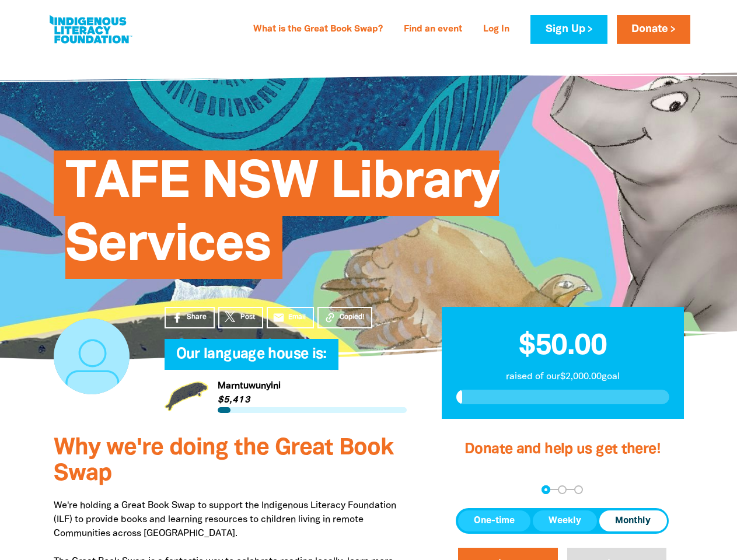 This screenshot has width=737, height=560. What do you see at coordinates (496, 30) in the screenshot?
I see `a: Log In` at bounding box center [496, 30].